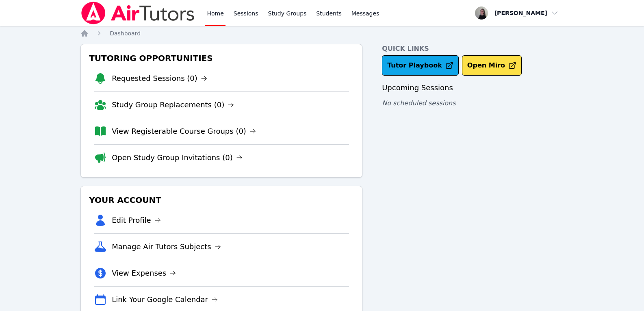 The height and width of the screenshot is (311, 644). I want to click on span: No scheduled sessions, so click(419, 103).